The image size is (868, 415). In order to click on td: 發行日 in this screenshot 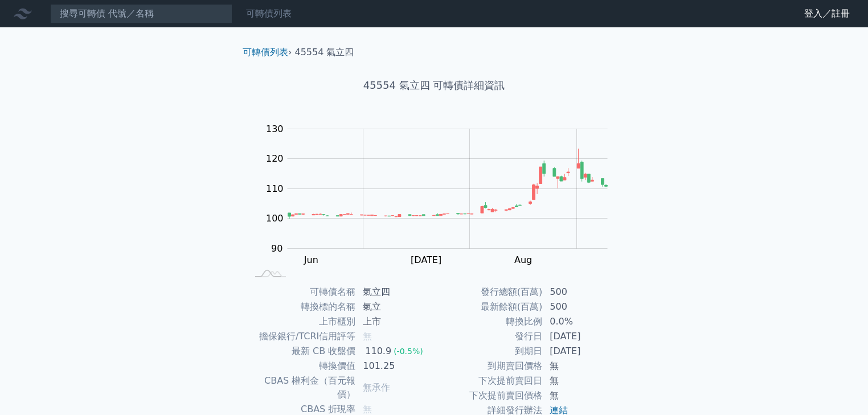, I will do `click(488, 337)`.